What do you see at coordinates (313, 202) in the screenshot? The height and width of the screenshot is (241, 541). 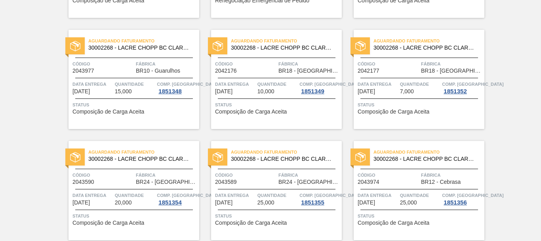 I see `div: 1851355` at bounding box center [313, 202].